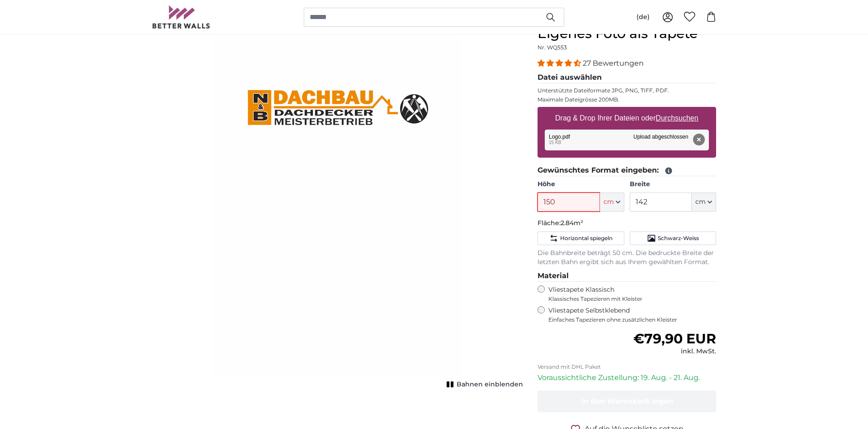  What do you see at coordinates (674, 338) in the screenshot?
I see `span: €79,90 EUR` at bounding box center [674, 338].